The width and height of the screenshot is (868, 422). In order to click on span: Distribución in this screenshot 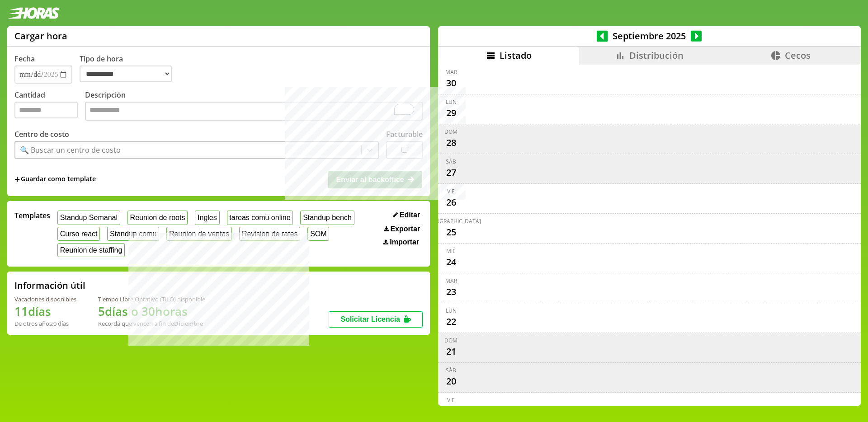, I will do `click(657, 55)`.